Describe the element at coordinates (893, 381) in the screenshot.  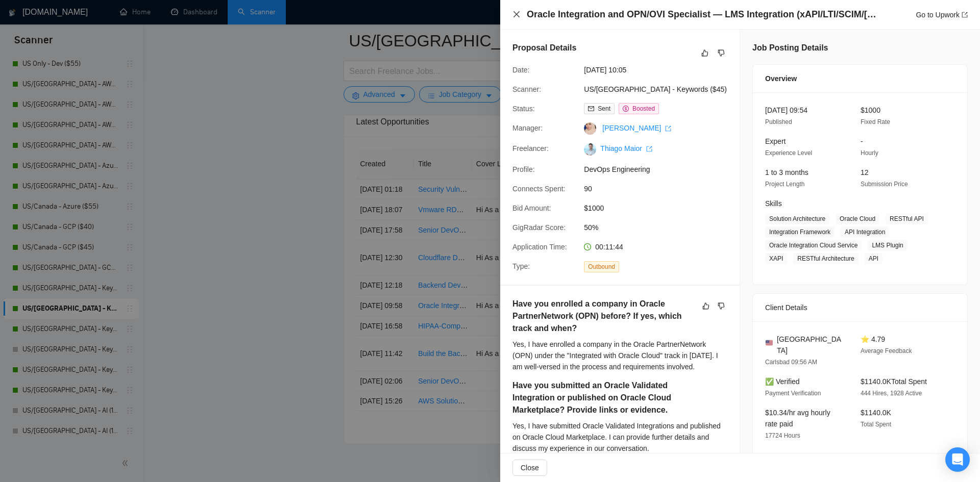
I see `span: $1140.0K Total Spent` at that location.